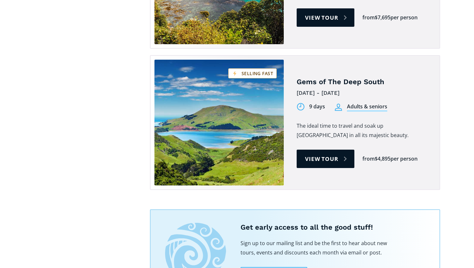  Describe the element at coordinates (383, 17) in the screenshot. I see `div: $7,695` at that location.